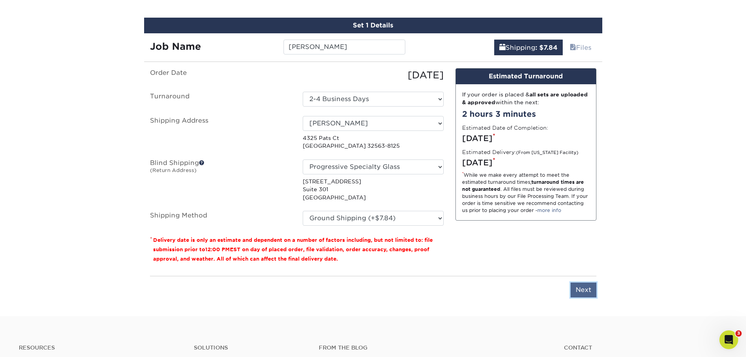 Image resolution: width=746 pixels, height=357 pixels. What do you see at coordinates (526, 193) in the screenshot?
I see `div: While we make every attempt to meet the estimated turnaround times; . All files must be reviewed ...` at bounding box center [526, 193].